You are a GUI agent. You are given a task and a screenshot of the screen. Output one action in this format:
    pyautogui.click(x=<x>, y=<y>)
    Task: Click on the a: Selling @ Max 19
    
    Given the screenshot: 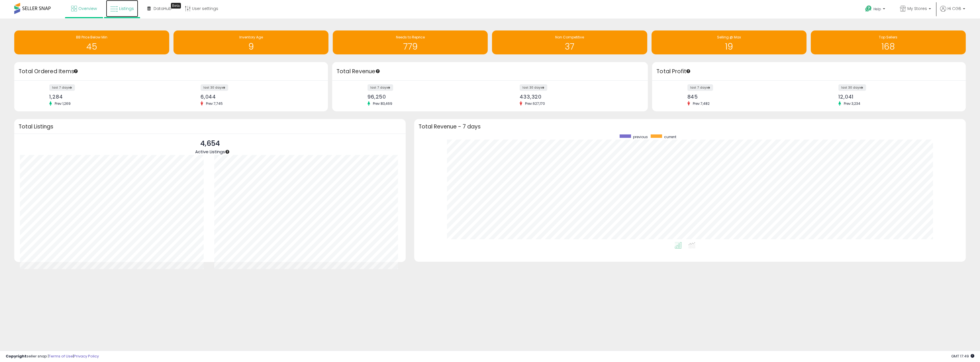 What is the action you would take?
    pyautogui.click(x=729, y=42)
    